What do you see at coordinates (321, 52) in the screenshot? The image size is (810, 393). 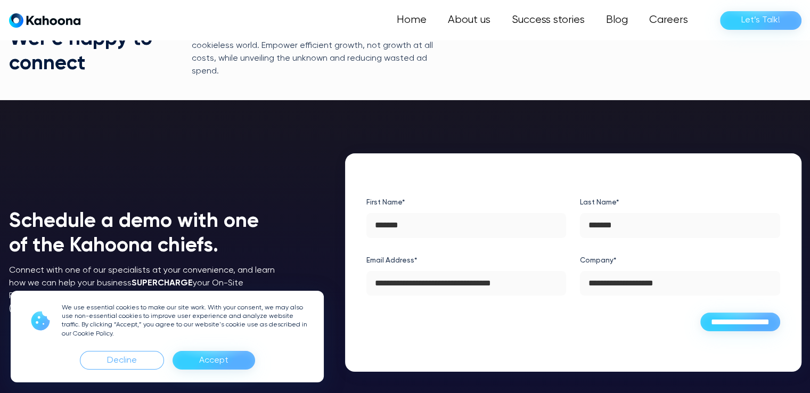 I see `p: Learn more about how to be adequately prepared for a cookieless world. Empower efficient growth, ...` at bounding box center [321, 52].